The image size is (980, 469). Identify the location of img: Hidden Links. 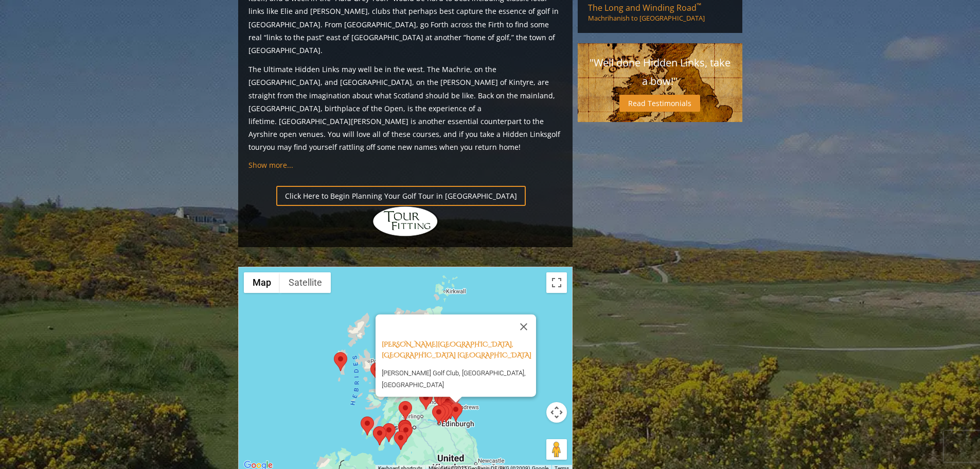
(405, 222).